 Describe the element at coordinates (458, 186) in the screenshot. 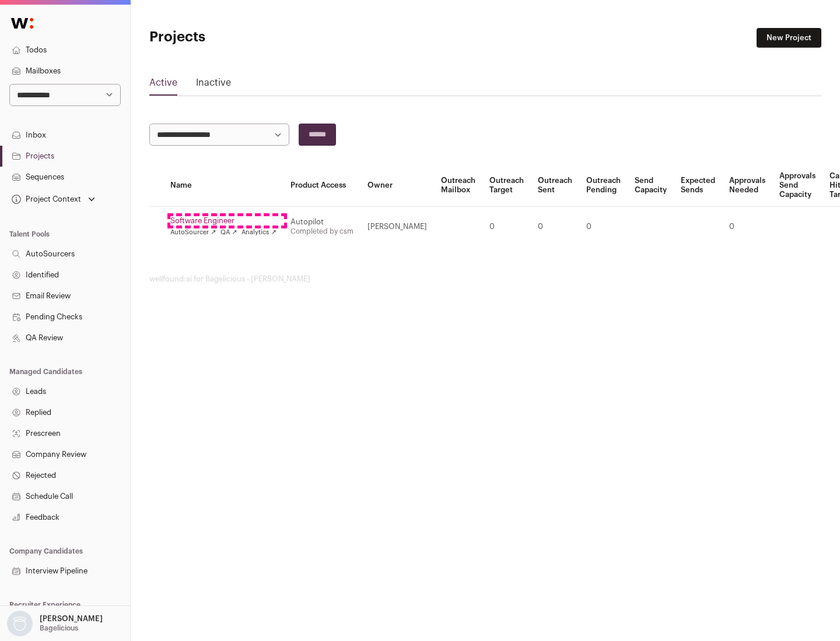

I see `th: Outreach Mailbox` at that location.